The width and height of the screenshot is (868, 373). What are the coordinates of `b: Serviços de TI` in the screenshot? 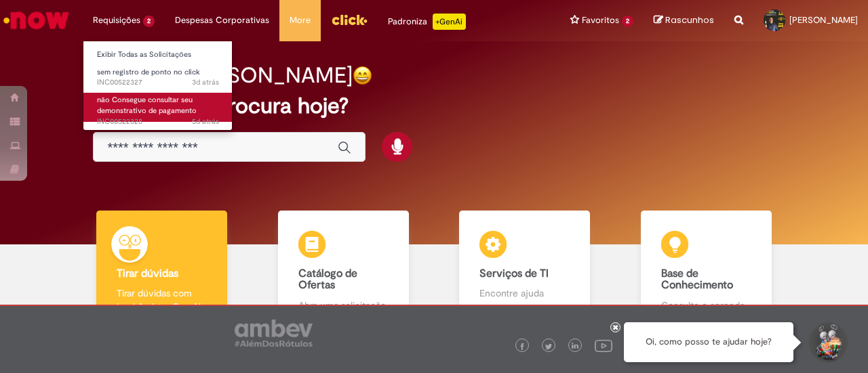 It's located at (514, 274).